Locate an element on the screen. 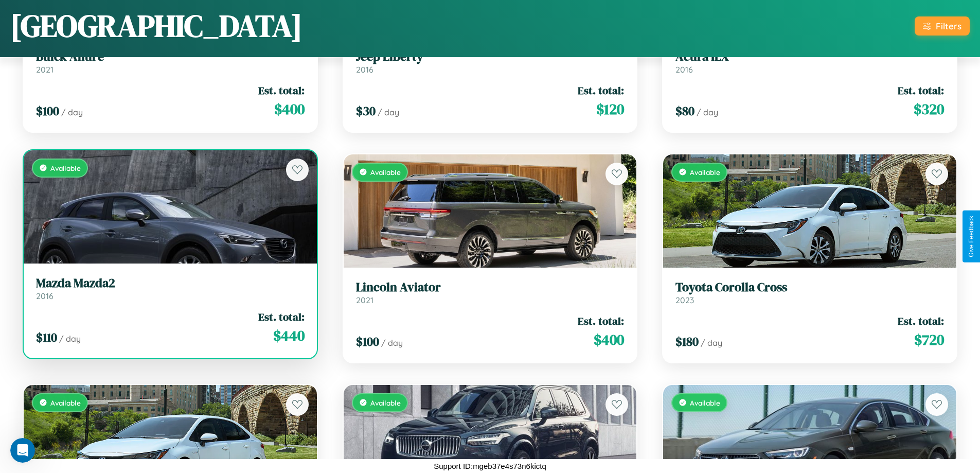 Image resolution: width=980 pixels, height=473 pixels. span: $ 30 is located at coordinates (365, 111).